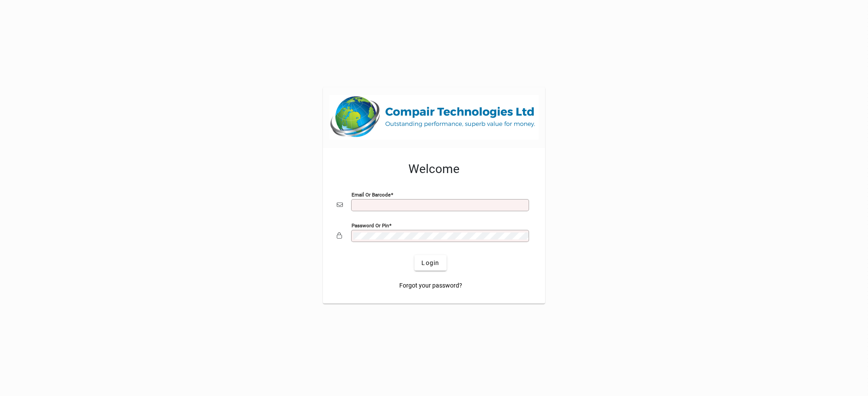 This screenshot has width=868, height=396. Describe the element at coordinates (431, 286) in the screenshot. I see `span: Forgot your password?` at that location.